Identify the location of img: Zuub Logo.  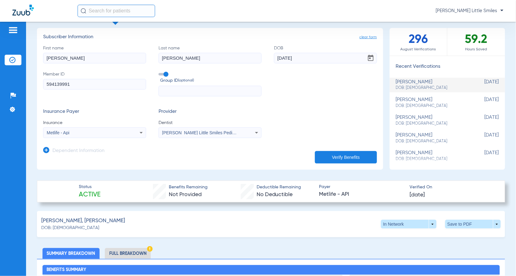
(23, 10).